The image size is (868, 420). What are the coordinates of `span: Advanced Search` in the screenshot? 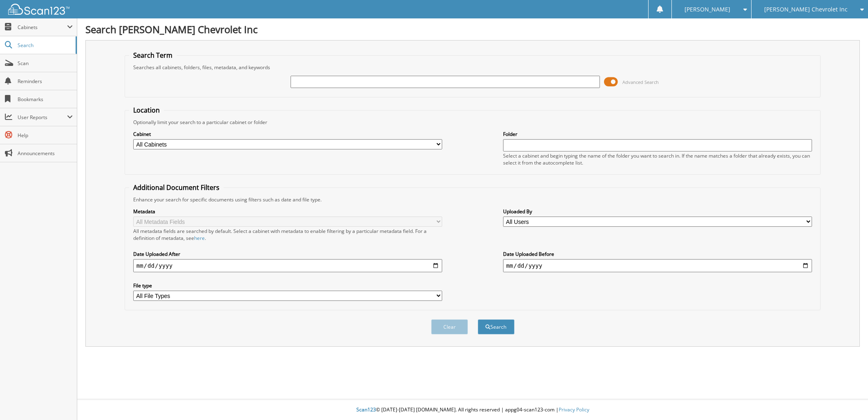 It's located at (641, 82).